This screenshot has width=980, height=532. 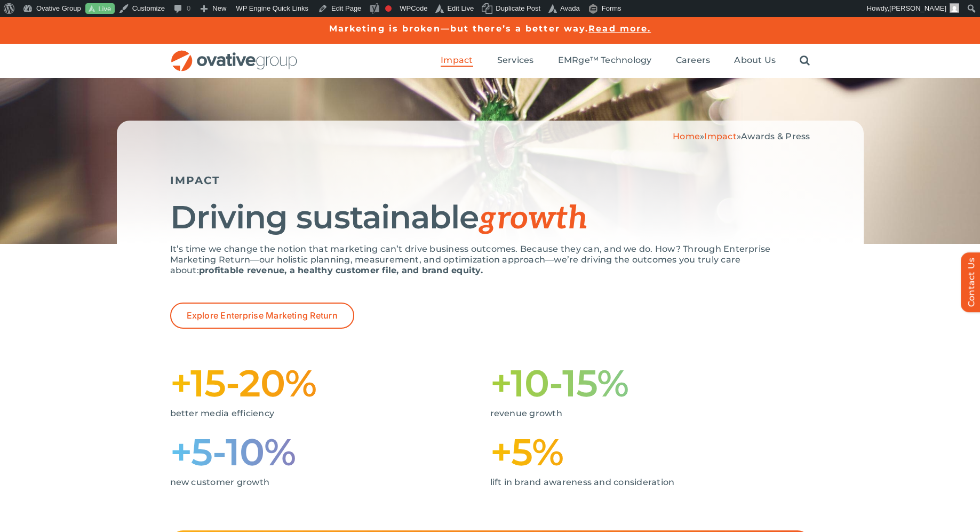 I want to click on p: lift in brand awareness and consideration, so click(x=642, y=481).